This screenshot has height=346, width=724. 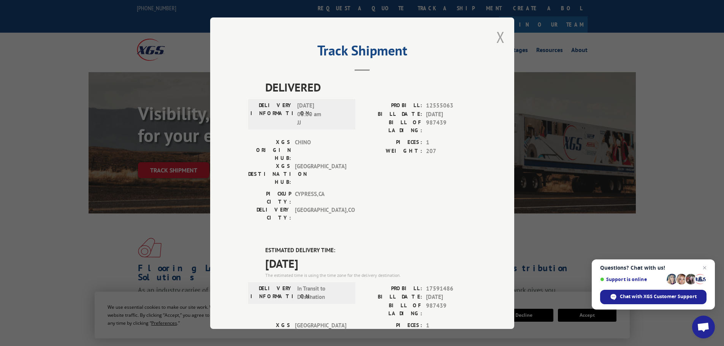 What do you see at coordinates (451, 106) in the screenshot?
I see `span: 12555063` at bounding box center [451, 106].